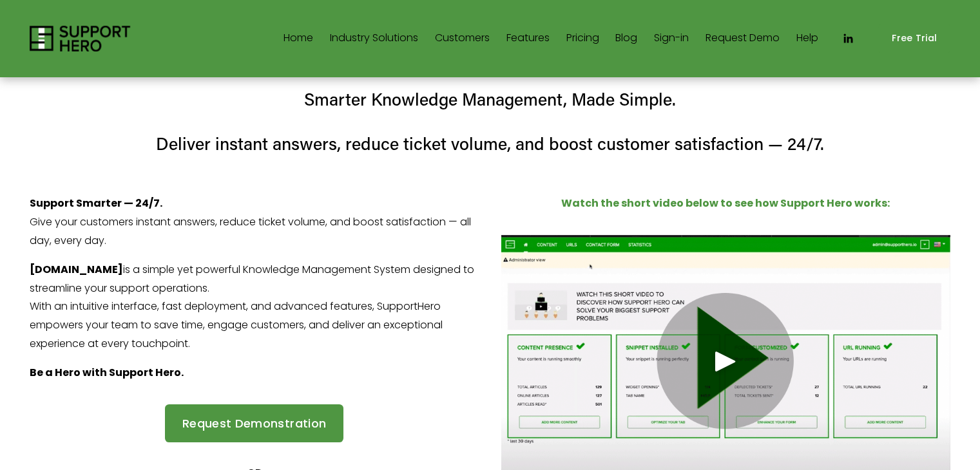  I want to click on a: Pricing, so click(582, 39).